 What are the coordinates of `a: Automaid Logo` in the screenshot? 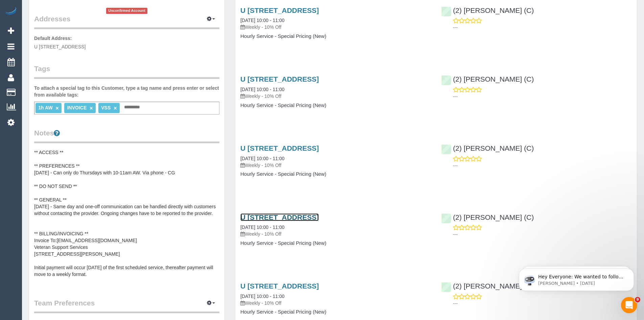 It's located at (11, 11).